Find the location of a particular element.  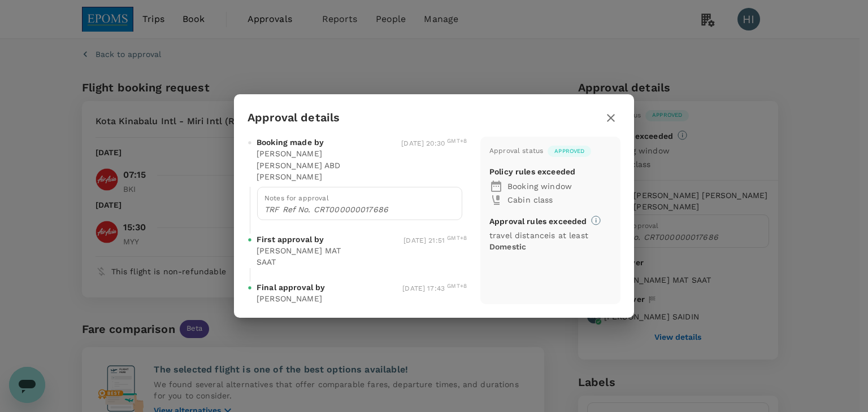

span: Booking made by is located at coordinates (290, 142).